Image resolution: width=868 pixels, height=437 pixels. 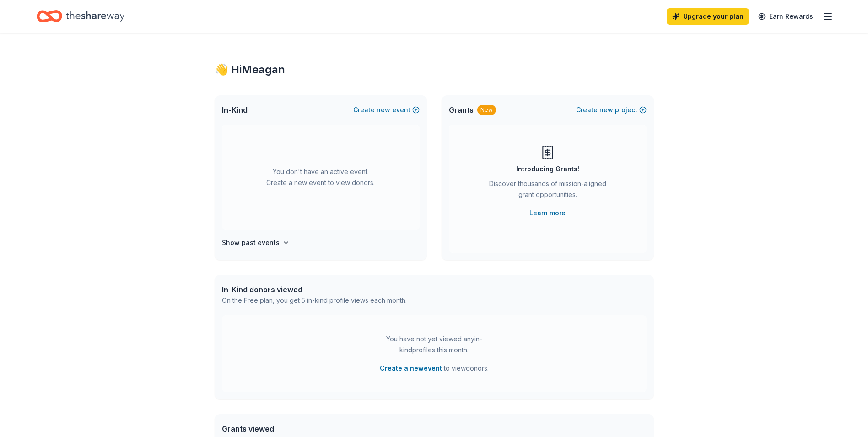 What do you see at coordinates (434, 344) in the screenshot?
I see `div: You have not yet viewed any in-kind profiles this month.` at bounding box center [434, 344].